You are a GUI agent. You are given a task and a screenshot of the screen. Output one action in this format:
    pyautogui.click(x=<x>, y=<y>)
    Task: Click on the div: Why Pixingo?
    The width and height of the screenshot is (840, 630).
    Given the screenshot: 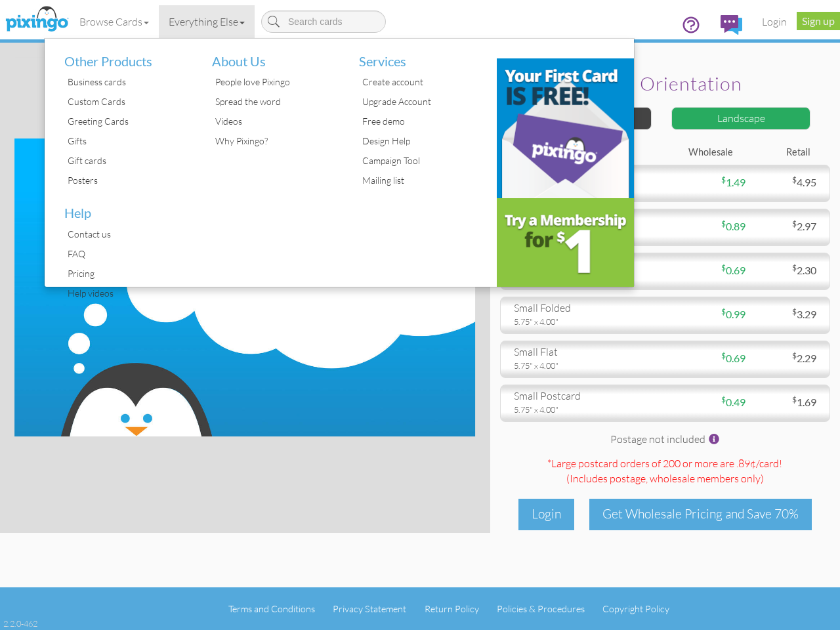 What is the action you would take?
    pyautogui.click(x=275, y=141)
    